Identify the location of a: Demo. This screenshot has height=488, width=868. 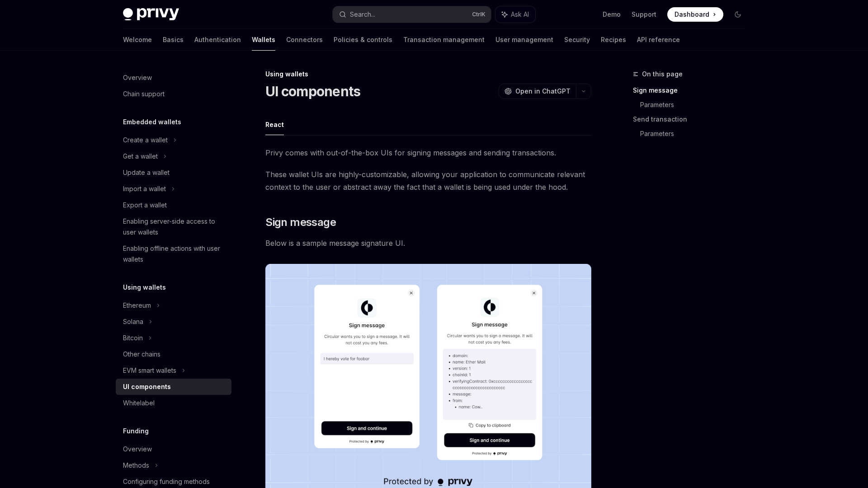
(611, 14).